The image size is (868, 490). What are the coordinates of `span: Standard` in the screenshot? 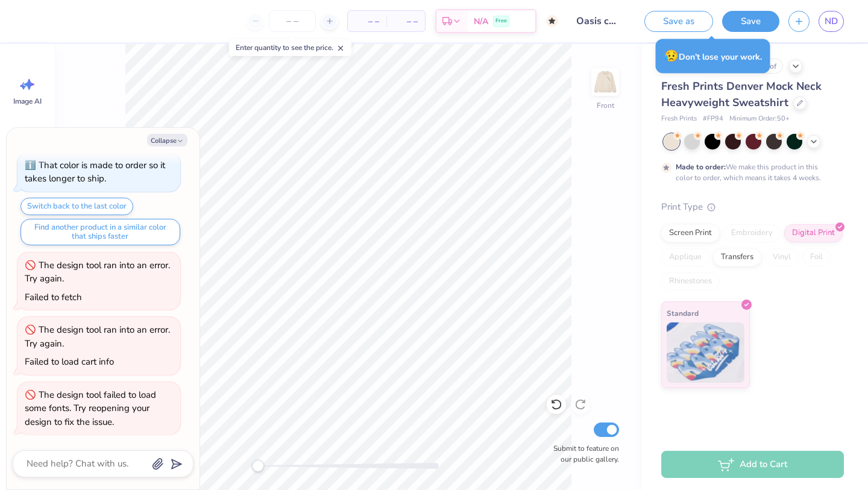 It's located at (683, 313).